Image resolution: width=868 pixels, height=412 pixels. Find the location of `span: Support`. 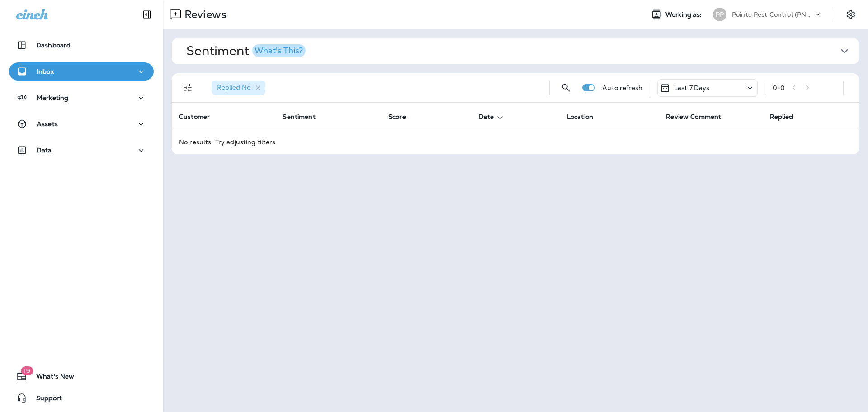

span: Support is located at coordinates (44, 400).